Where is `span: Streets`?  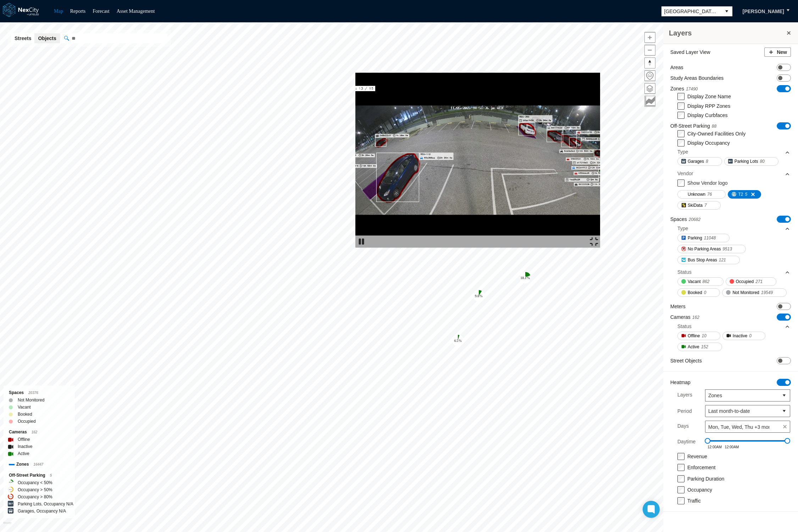
span: Streets is located at coordinates (22, 38).